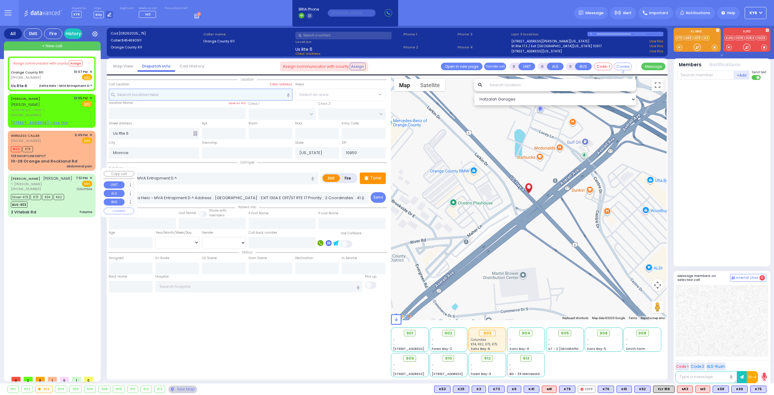  I want to click on div: M13, so click(685, 389).